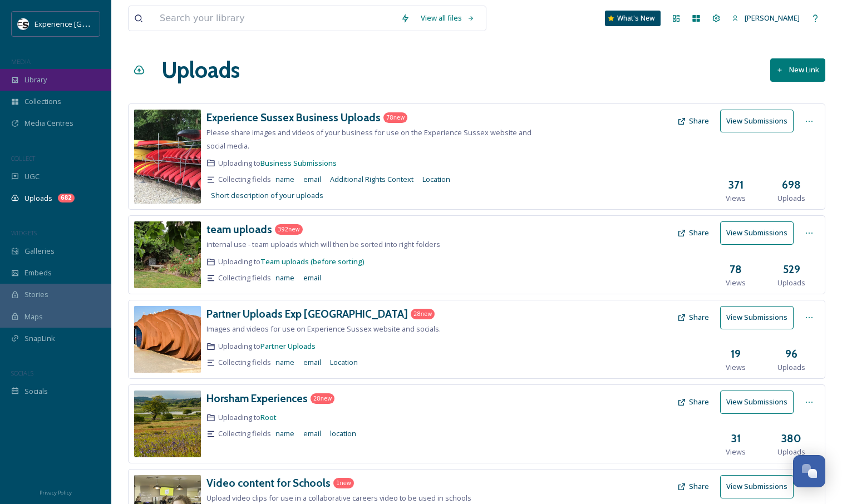 The height and width of the screenshot is (504, 842). I want to click on div: 392 new, so click(289, 229).